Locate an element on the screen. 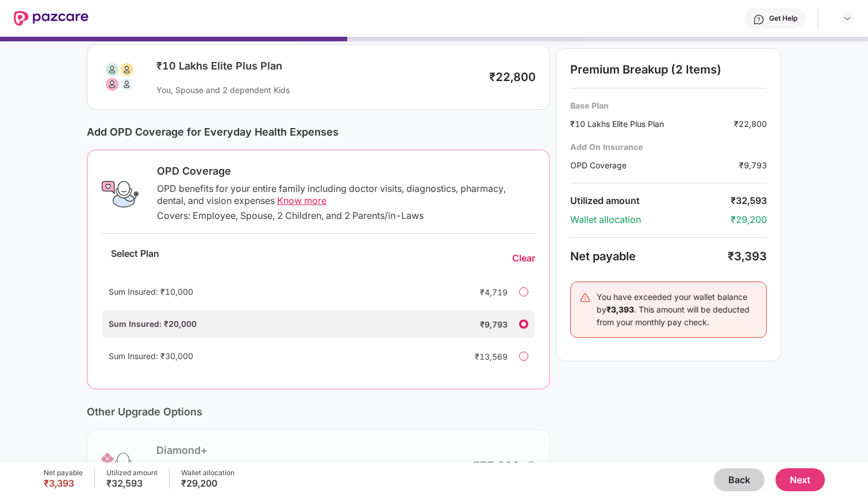 The image size is (868, 497). div: Clear is located at coordinates (524, 258).